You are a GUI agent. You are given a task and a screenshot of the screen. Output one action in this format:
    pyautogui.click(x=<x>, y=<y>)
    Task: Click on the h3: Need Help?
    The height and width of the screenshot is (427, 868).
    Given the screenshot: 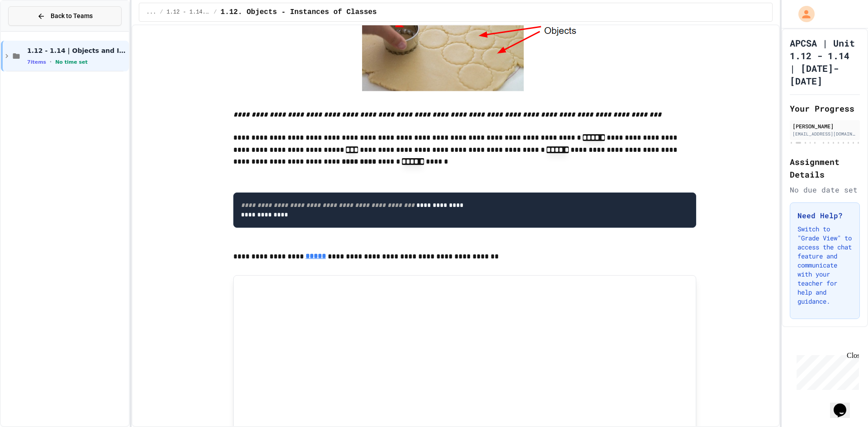 What is the action you would take?
    pyautogui.click(x=825, y=216)
    